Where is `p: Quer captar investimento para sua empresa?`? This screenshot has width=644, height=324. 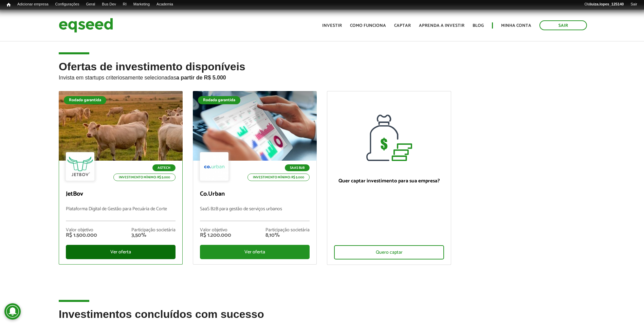 p: Quer captar investimento para sua empresa? is located at coordinates (389, 181).